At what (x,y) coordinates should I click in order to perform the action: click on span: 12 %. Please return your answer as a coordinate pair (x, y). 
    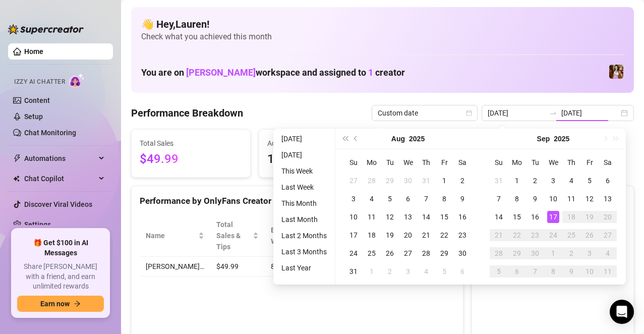
    Looking at the image, I should click on (384, 267).